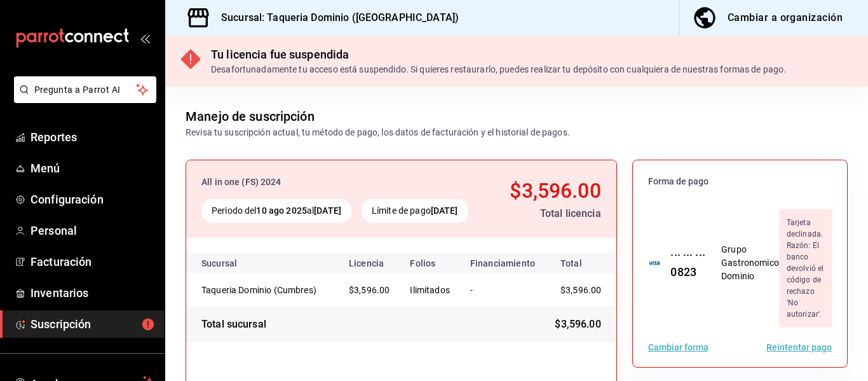 Image resolution: width=868 pixels, height=381 pixels. I want to click on th: Total, so click(583, 263).